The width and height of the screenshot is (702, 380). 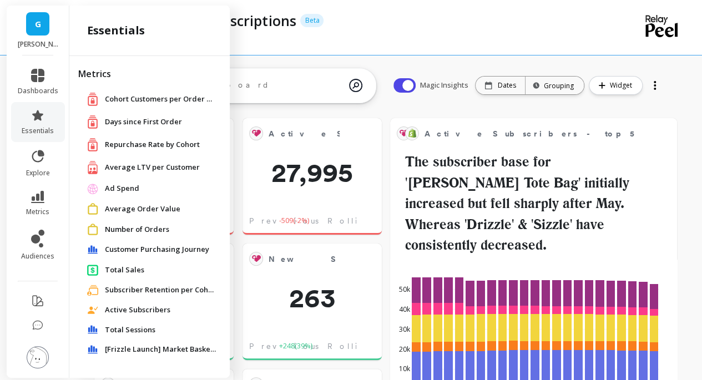 What do you see at coordinates (158, 168) in the screenshot?
I see `a: Average LTV per Customer` at bounding box center [158, 168].